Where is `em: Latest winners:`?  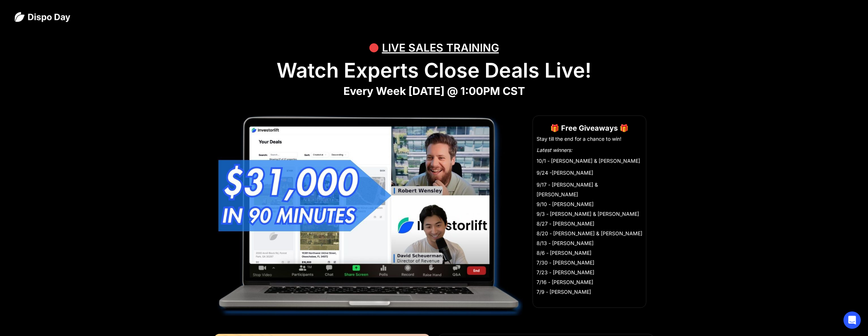 em: Latest winners: is located at coordinates (554, 150).